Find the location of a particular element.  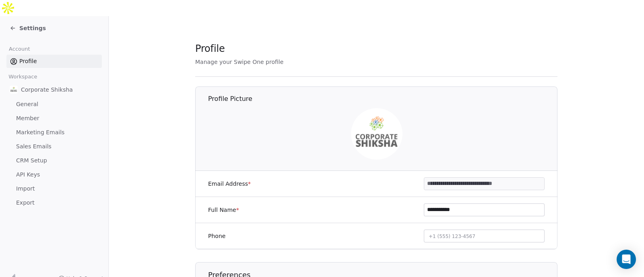

a: API Keys is located at coordinates (54, 174).